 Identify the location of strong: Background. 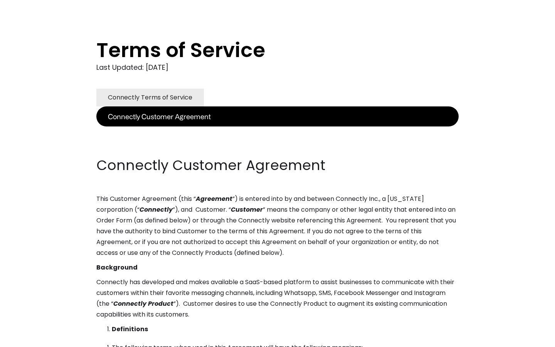
(117, 267).